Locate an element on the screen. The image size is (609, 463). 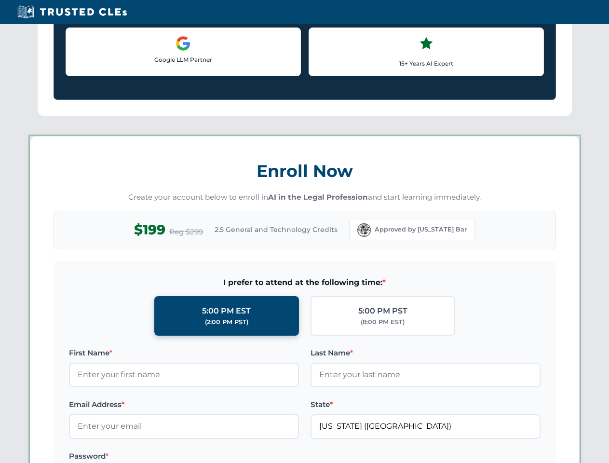
span: Reg $299 is located at coordinates (186, 232).